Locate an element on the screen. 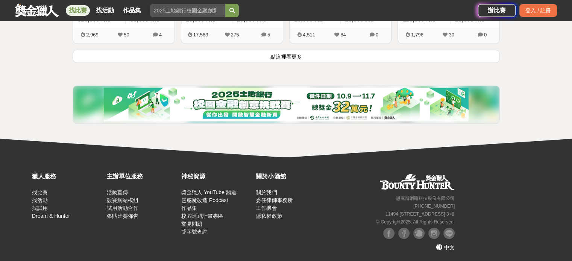  span: 1,796 is located at coordinates (417, 35).